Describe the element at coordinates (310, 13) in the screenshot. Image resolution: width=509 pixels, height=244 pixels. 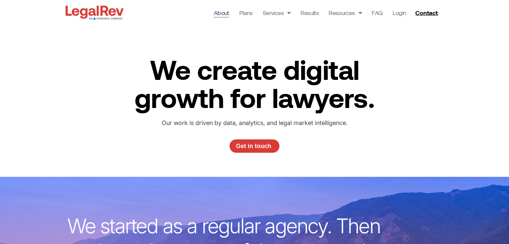
I see `a: Results` at that location.